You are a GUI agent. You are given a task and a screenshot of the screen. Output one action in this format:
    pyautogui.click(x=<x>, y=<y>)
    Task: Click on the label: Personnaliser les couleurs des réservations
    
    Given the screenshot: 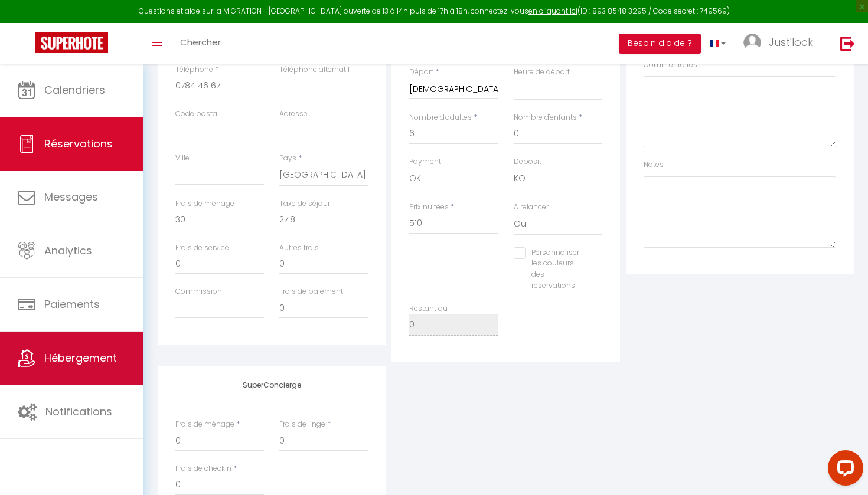 What is the action you would take?
    pyautogui.click(x=556, y=270)
    